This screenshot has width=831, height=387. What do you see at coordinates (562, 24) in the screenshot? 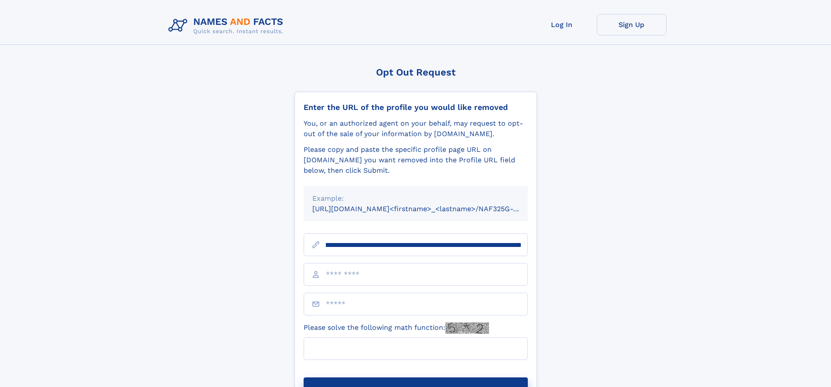
I see `a: Log In` at bounding box center [562, 24].